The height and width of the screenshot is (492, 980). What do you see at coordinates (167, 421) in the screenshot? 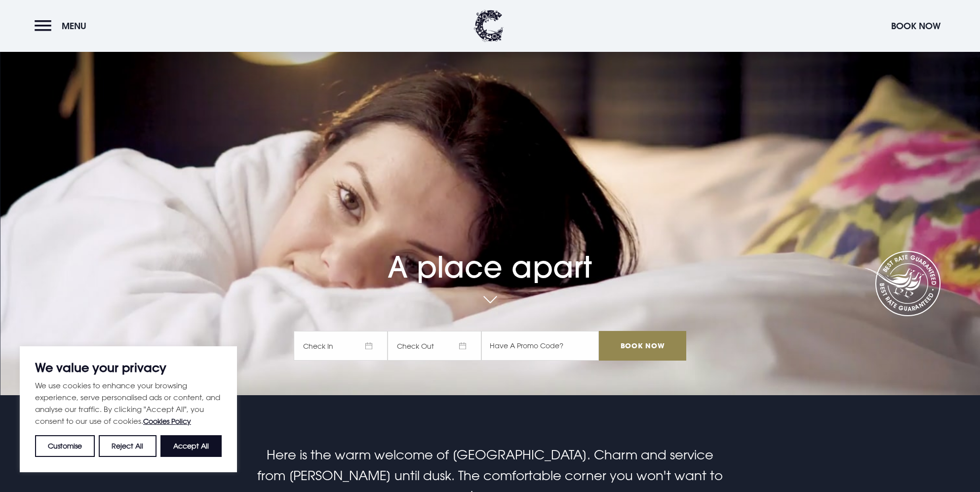
I see `a: Cookies Policy` at bounding box center [167, 421].